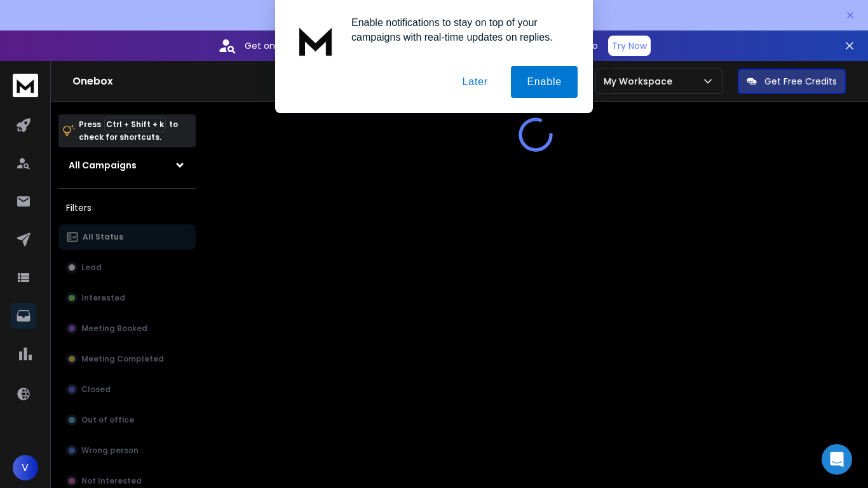  Describe the element at coordinates (128, 131) in the screenshot. I see `p: Press to check for shortcuts.` at that location.